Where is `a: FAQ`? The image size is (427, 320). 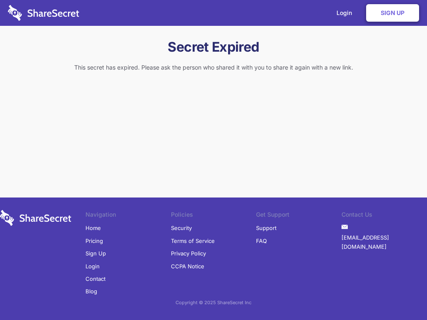
a: FAQ is located at coordinates (262, 241).